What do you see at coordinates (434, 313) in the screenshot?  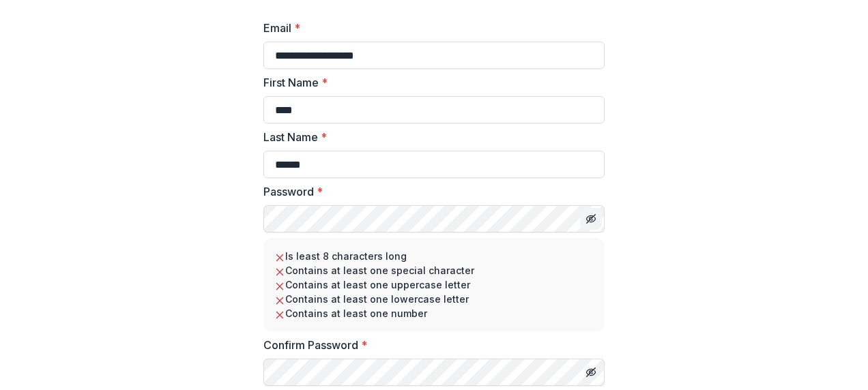 I see `li: Contains at least one number` at bounding box center [434, 313].